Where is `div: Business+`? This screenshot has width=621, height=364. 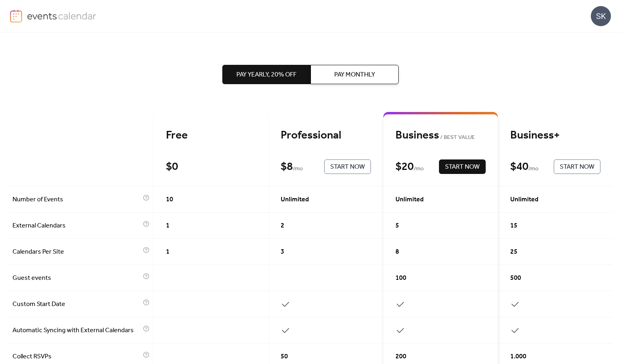
div: Business+ is located at coordinates (556, 135).